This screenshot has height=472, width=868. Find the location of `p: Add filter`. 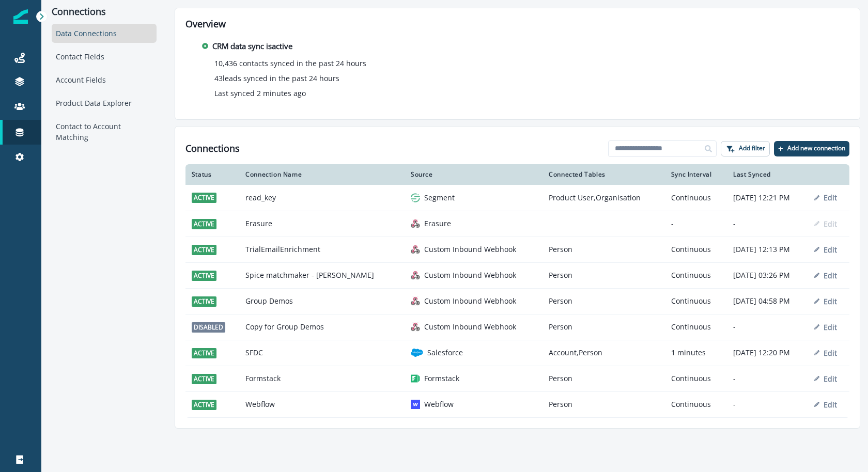

p: Add filter is located at coordinates (752, 148).